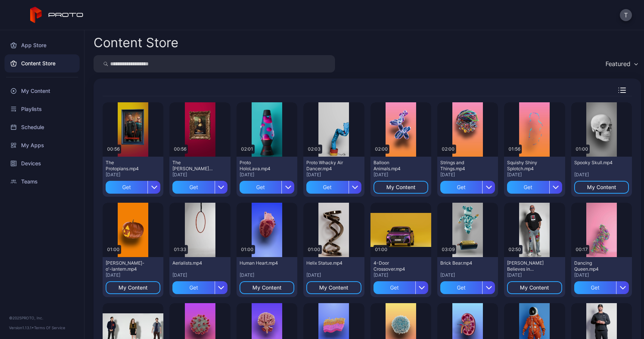 The image size is (644, 339). I want to click on span: Version 1.13.1 •, so click(21, 328).